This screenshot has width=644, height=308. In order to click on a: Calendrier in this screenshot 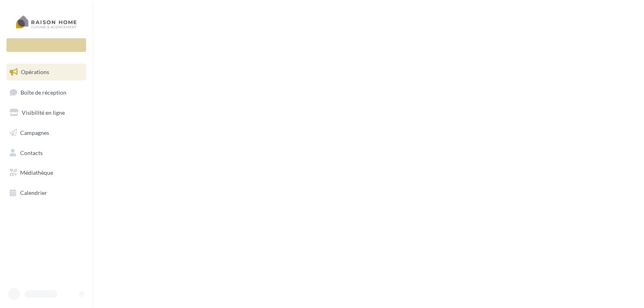, I will do `click(46, 193)`.